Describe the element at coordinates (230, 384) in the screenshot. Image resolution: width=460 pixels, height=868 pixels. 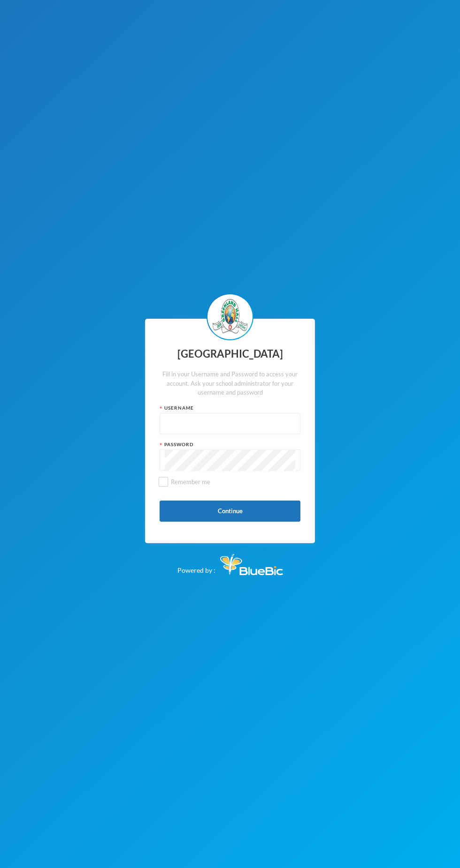
I see `div: Fill in your Username and Password to access your account. Ask your school administrator for your...` at that location.